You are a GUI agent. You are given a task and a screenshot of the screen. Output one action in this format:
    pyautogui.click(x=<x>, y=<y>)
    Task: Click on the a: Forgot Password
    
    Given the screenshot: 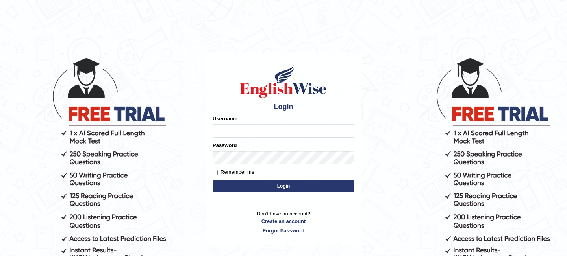 What is the action you would take?
    pyautogui.click(x=283, y=231)
    